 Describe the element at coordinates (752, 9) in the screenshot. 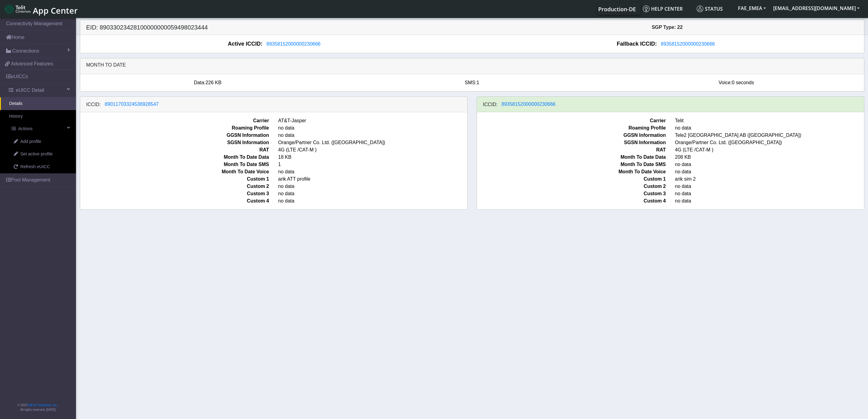

I see `button: FAE_EMEA` at that location.